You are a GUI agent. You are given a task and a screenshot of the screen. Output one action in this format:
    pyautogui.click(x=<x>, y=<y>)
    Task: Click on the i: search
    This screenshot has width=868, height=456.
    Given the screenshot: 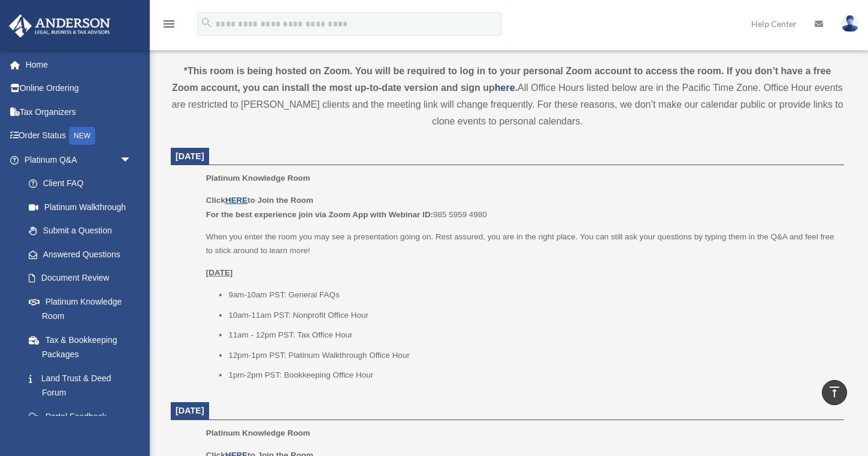 What is the action you would take?
    pyautogui.click(x=207, y=23)
    